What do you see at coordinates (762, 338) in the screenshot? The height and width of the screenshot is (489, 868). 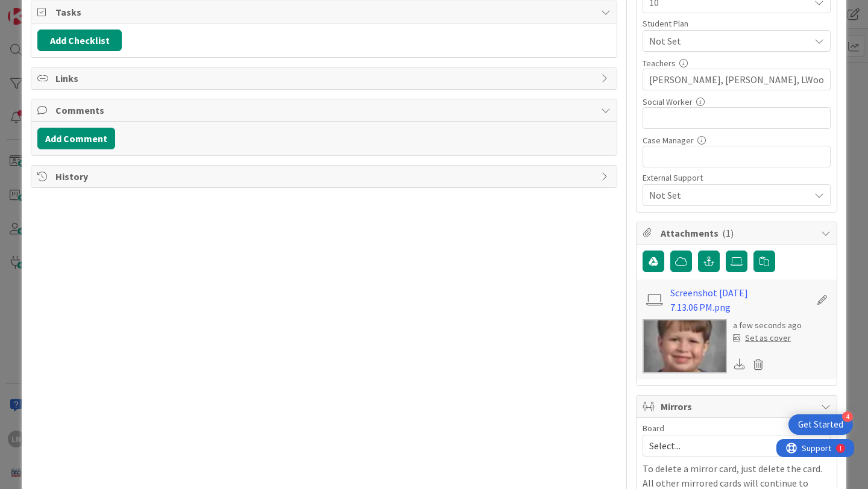 I see `div: Set as cover` at bounding box center [762, 338].